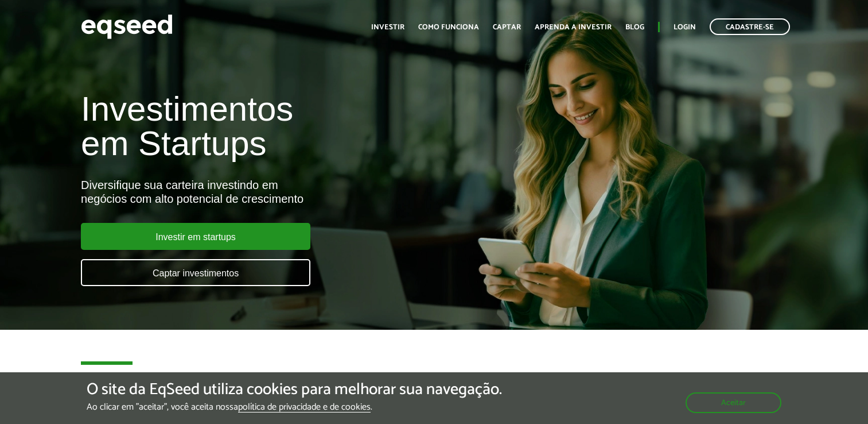  What do you see at coordinates (290, 127) in the screenshot?
I see `h1: Investimentos em Startups` at bounding box center [290, 127].